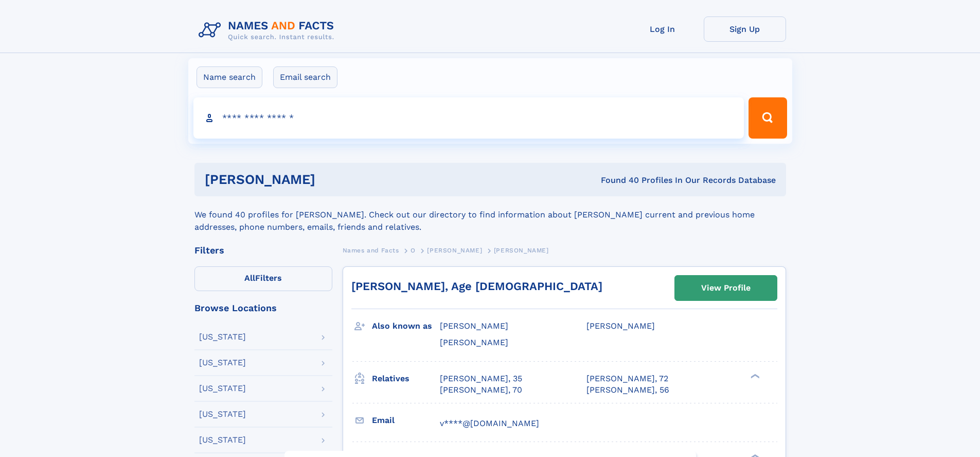 This screenshot has height=457, width=980. What do you see at coordinates (230, 77) in the screenshot?
I see `label: Name search` at bounding box center [230, 77].